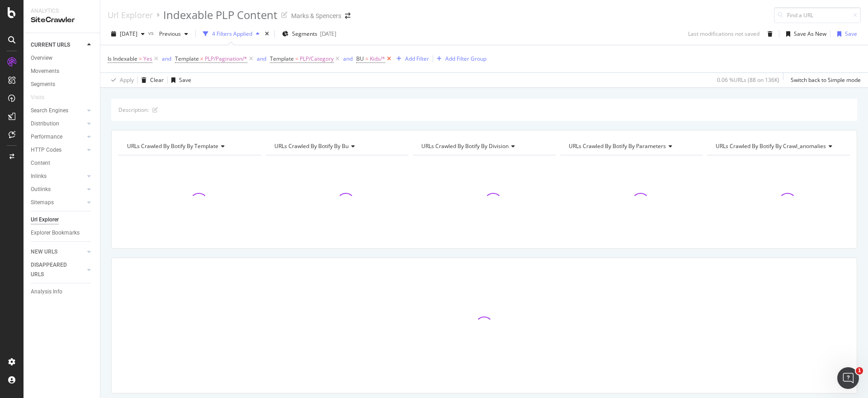  I want to click on span: vs, so click(152, 33).